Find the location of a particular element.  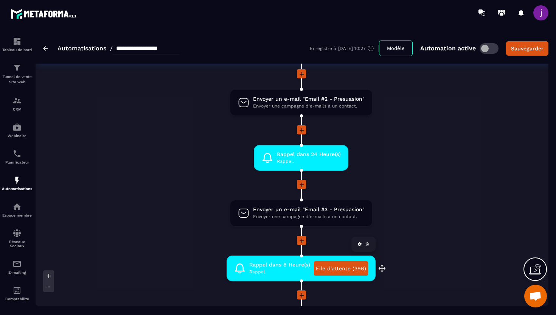

span: Envoyer un e-mail "Email #3 - Presuasion" is located at coordinates (309, 209).